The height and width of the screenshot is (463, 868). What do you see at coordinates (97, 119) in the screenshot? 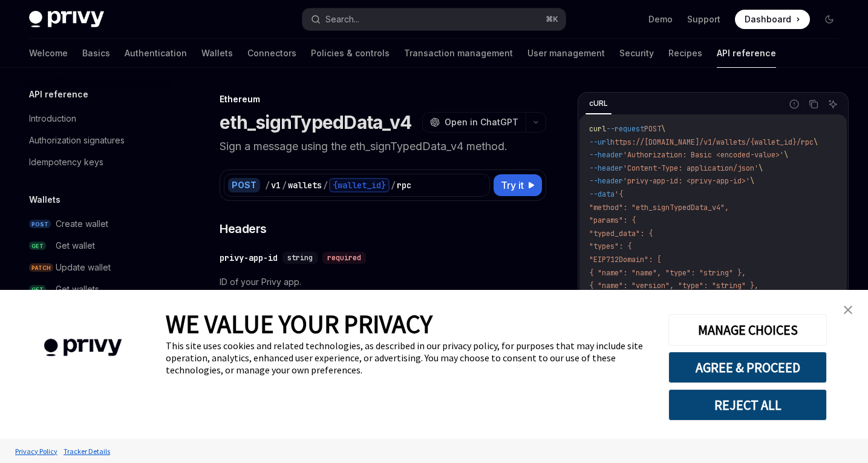
I see `a: Introduction` at bounding box center [97, 119].